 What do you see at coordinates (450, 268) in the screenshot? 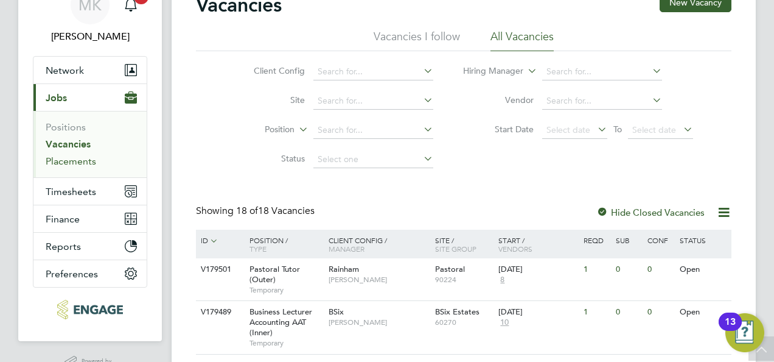
I see `span: Pastoral` at bounding box center [450, 268].